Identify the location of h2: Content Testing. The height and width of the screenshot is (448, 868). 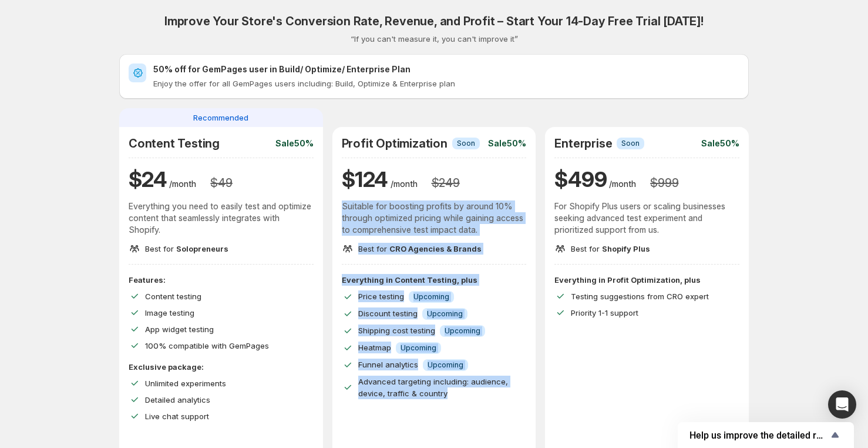
(174, 143).